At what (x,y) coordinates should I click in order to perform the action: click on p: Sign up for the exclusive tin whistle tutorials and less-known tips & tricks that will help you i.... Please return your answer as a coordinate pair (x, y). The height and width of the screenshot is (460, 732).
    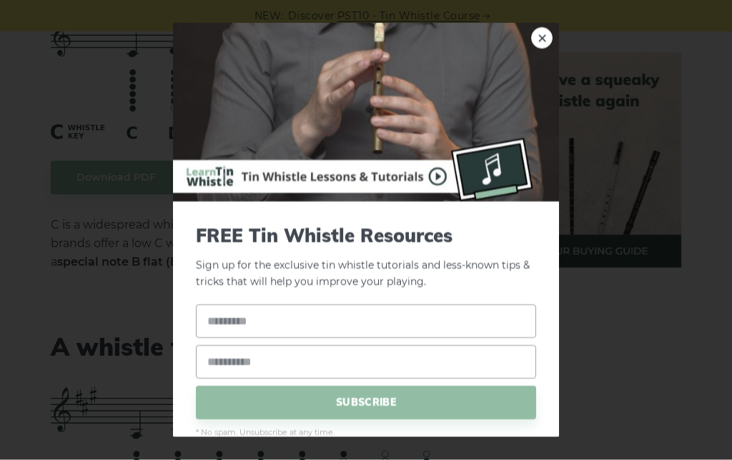
    Looking at the image, I should click on (366, 257).